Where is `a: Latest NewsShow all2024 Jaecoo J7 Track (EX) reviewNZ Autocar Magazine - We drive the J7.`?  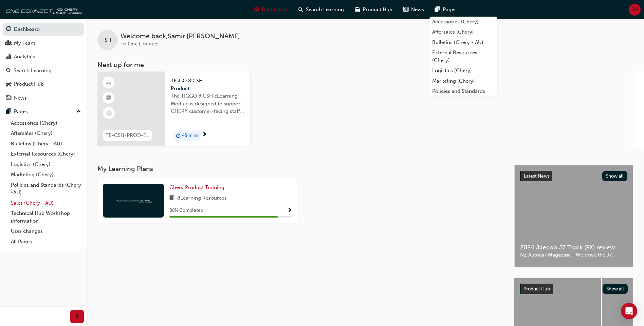 a: Latest NewsShow all2024 Jaecoo J7 Track (EX) reviewNZ Autocar Magazine - We drive the J7. is located at coordinates (574, 217).